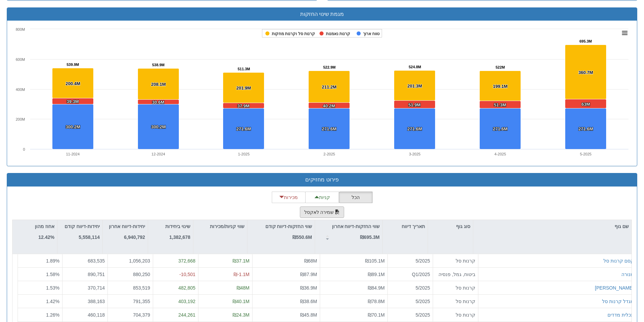 The image size is (644, 322). Describe the element at coordinates (20, 60) in the screenshot. I see `text: 600M` at that location.